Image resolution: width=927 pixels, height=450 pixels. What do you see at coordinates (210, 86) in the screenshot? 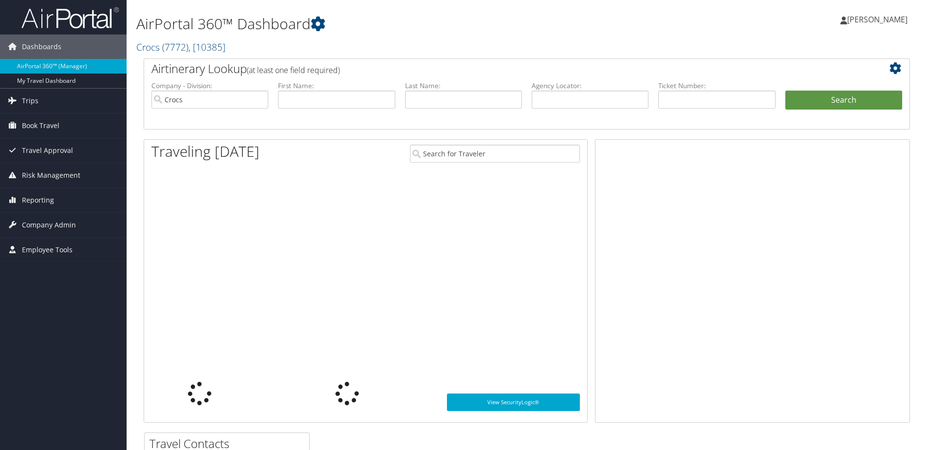
I see `label: Company - Division:` at bounding box center [210, 86].